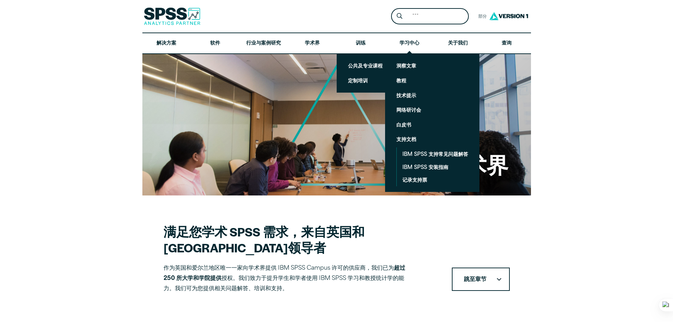  Describe the element at coordinates (401, 81) in the screenshot. I see `font: 教程` at that location.